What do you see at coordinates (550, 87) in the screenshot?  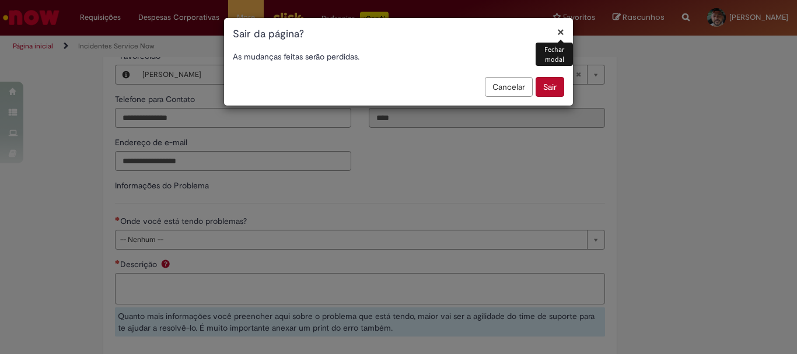 I see `button: Sair` at bounding box center [550, 87].